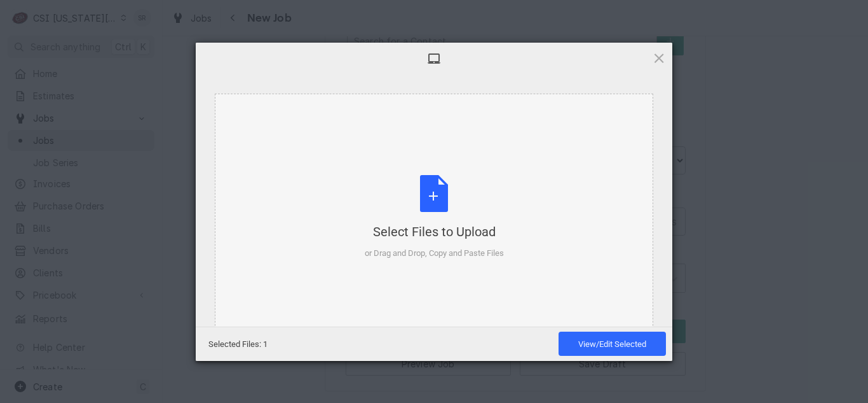 The height and width of the screenshot is (403, 868). Describe the element at coordinates (238, 344) in the screenshot. I see `span: Selected Files: 1` at that location.